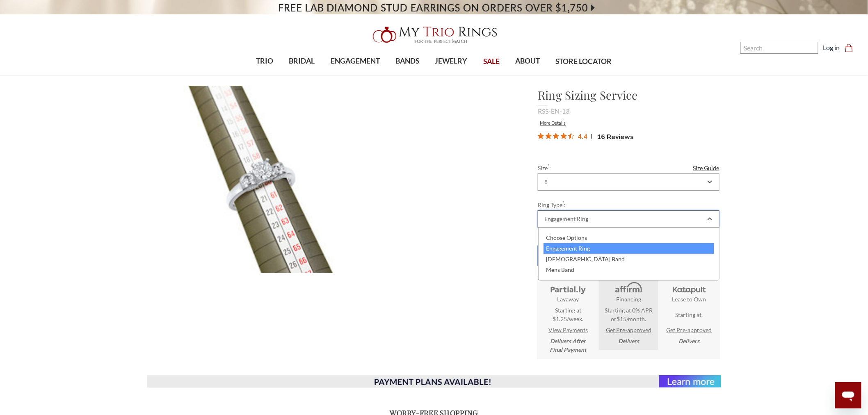  Describe the element at coordinates (584, 61) in the screenshot. I see `a: STORE LOCATOR` at that location.